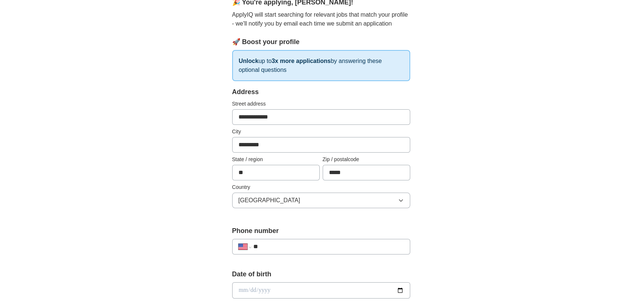  What do you see at coordinates (321, 132) in the screenshot?
I see `label: City` at bounding box center [321, 132].